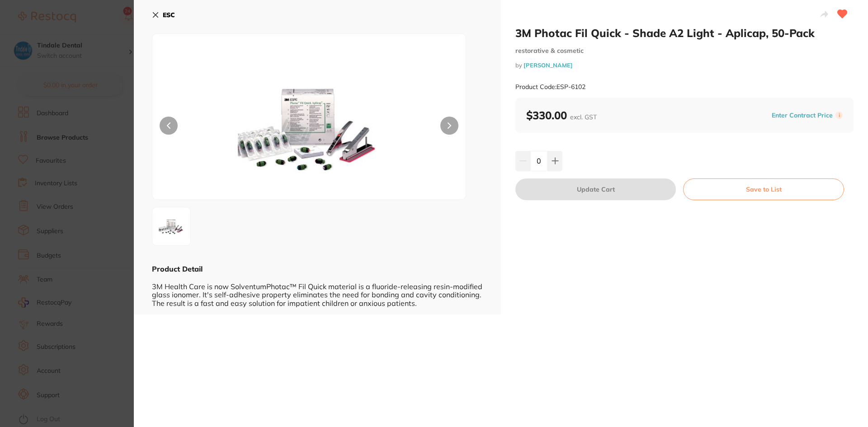  I want to click on button: Save to List, so click(763, 189).